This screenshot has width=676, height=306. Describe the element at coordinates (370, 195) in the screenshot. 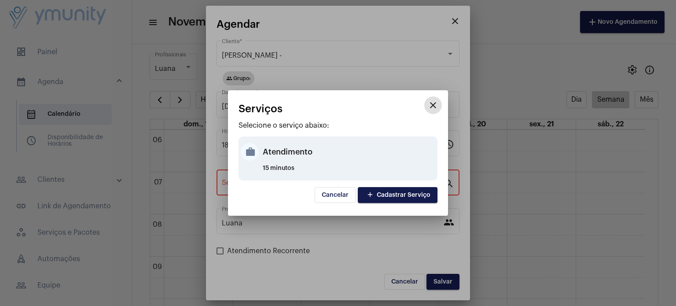

I see `mat-icon: add` at that location.